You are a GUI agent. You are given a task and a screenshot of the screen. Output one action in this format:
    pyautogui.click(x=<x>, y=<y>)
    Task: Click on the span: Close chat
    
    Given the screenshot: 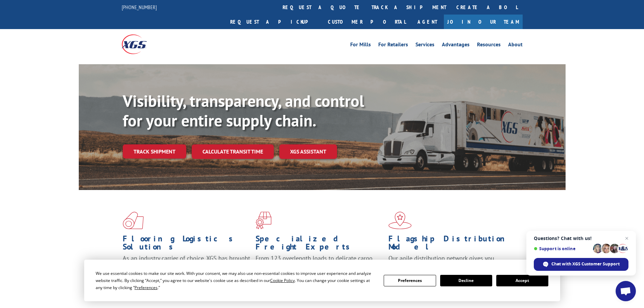 What is the action you would take?
    pyautogui.click(x=627, y=238)
    